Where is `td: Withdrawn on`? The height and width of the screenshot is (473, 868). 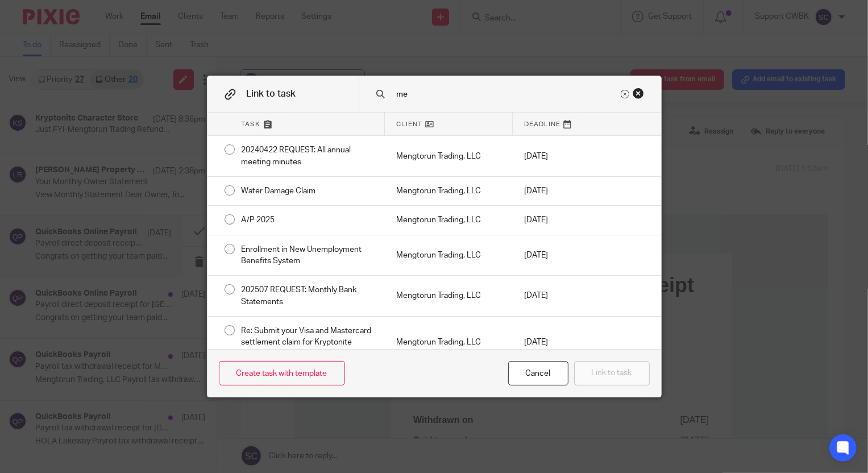 td: Withdrawn on is located at coordinates (175, 201).